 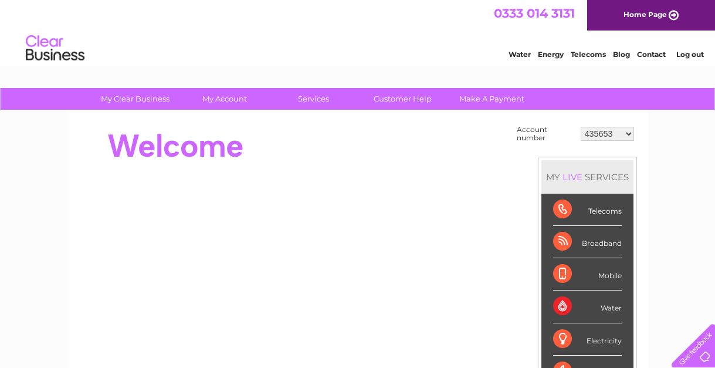 I want to click on div: MY SERVICES, so click(x=587, y=177).